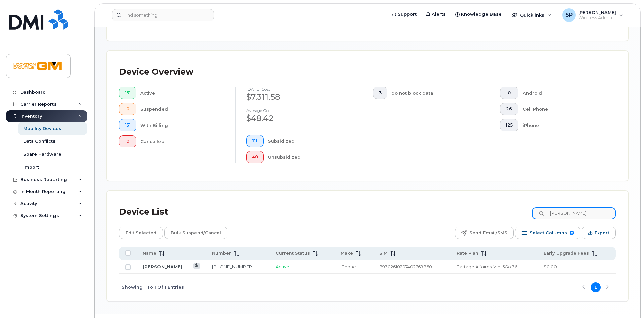 Image resolution: width=644 pixels, height=318 pixels. Describe the element at coordinates (183, 93) in the screenshot. I see `div: Active` at that location.